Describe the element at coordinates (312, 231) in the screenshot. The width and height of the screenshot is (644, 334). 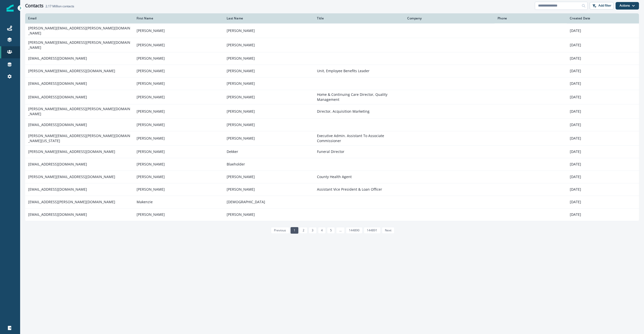
I see `a: Page 3` at that location.